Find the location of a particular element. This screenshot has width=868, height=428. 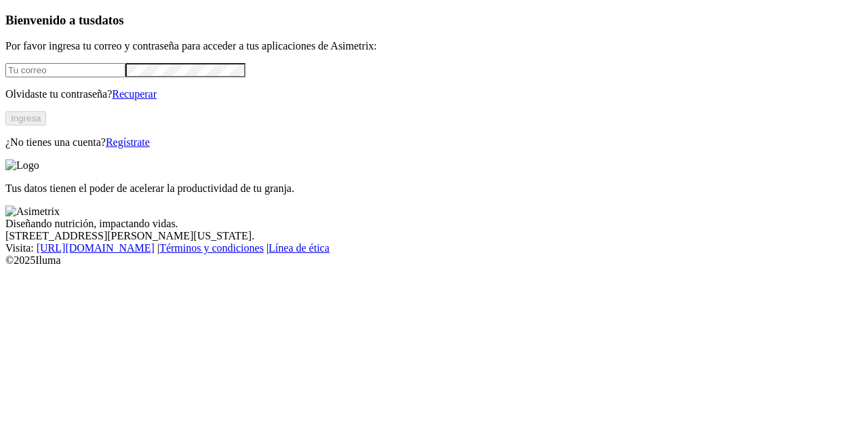

p: Olvidaste tu contraseña? is located at coordinates (434, 94).